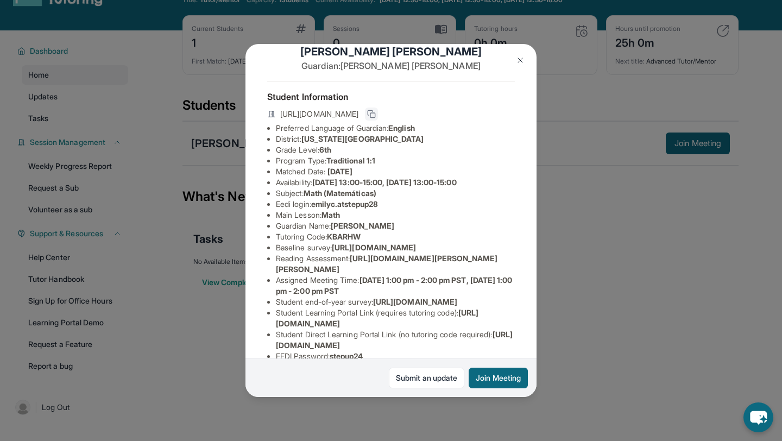  What do you see at coordinates (395, 139) in the screenshot?
I see `li: District:` at bounding box center [395, 139].